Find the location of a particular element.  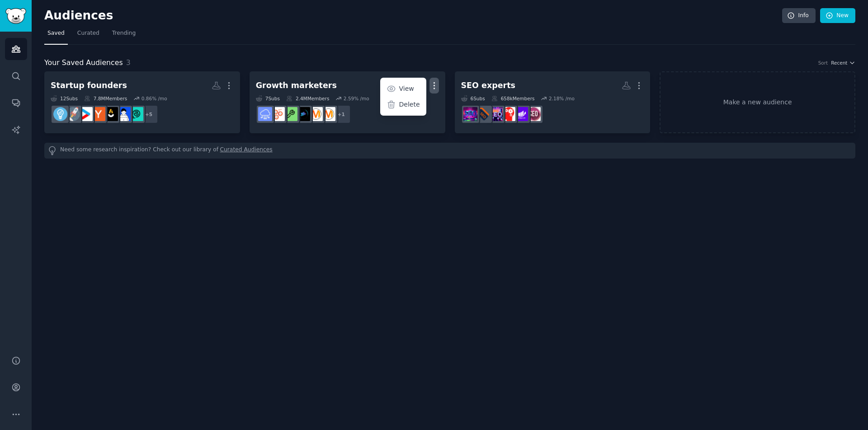

img: startups is located at coordinates (73, 114).